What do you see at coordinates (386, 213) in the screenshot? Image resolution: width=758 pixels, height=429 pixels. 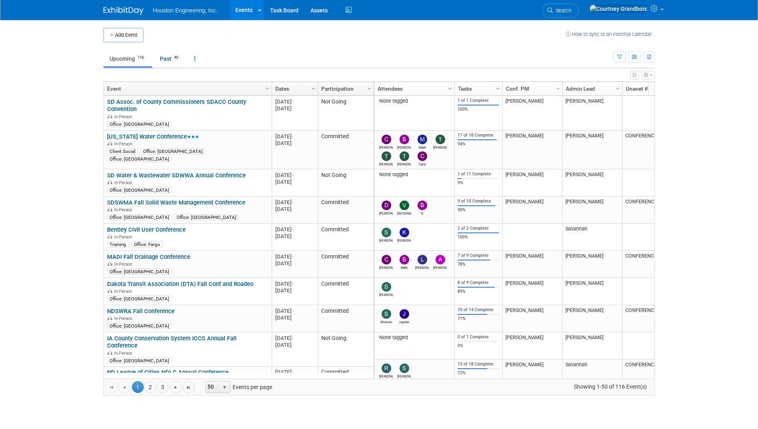 I see `div: Dennis McAlpine` at bounding box center [386, 213].